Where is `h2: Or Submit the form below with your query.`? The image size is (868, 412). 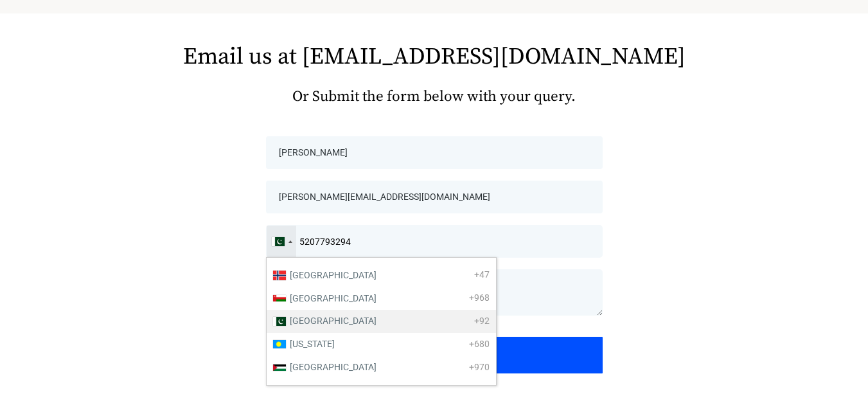 h2: Or Submit the form below with your query. is located at coordinates (434, 97).